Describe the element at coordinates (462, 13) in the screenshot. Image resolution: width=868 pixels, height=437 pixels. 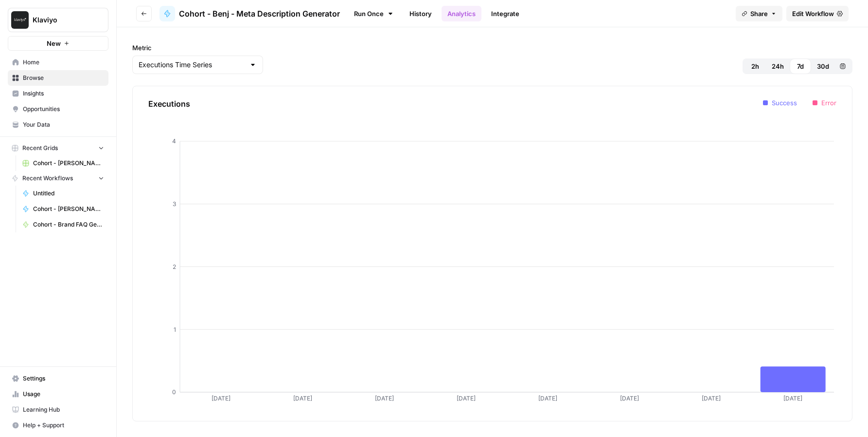
I see `a: Analytics` at that location.